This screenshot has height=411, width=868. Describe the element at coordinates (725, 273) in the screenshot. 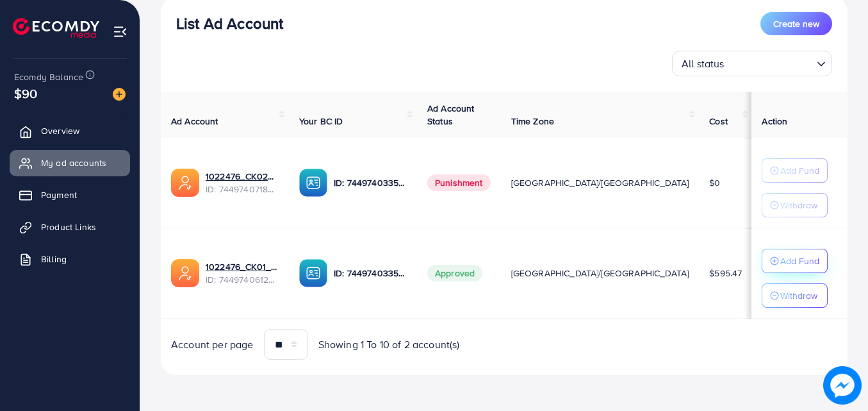

I see `span: $595.47` at that location.